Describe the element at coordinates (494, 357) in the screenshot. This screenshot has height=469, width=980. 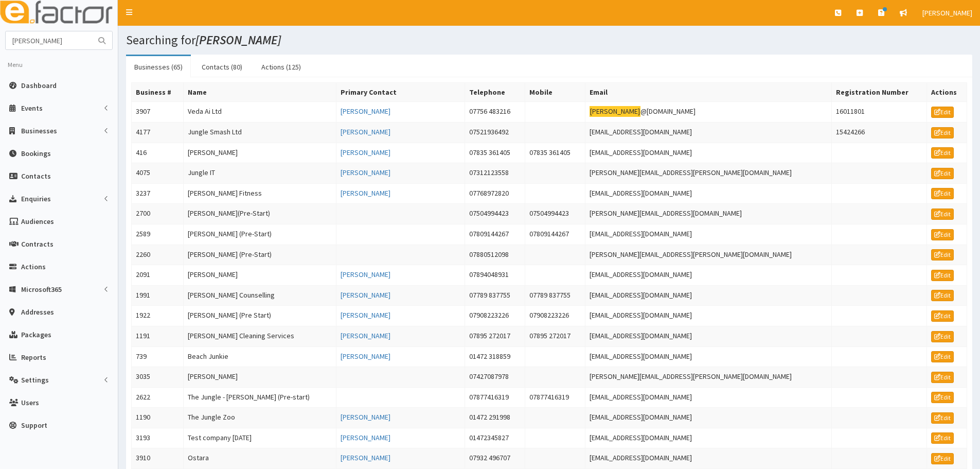
I see `td: 01472 318859` at that location.